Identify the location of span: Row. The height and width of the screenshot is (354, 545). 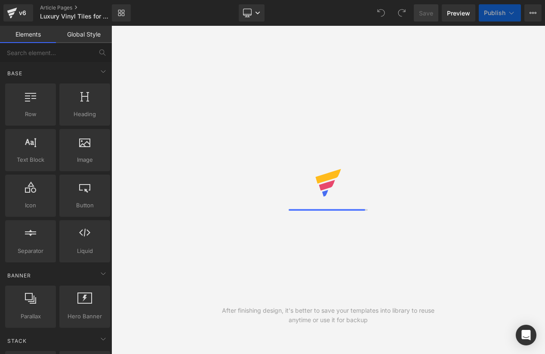
(31, 114).